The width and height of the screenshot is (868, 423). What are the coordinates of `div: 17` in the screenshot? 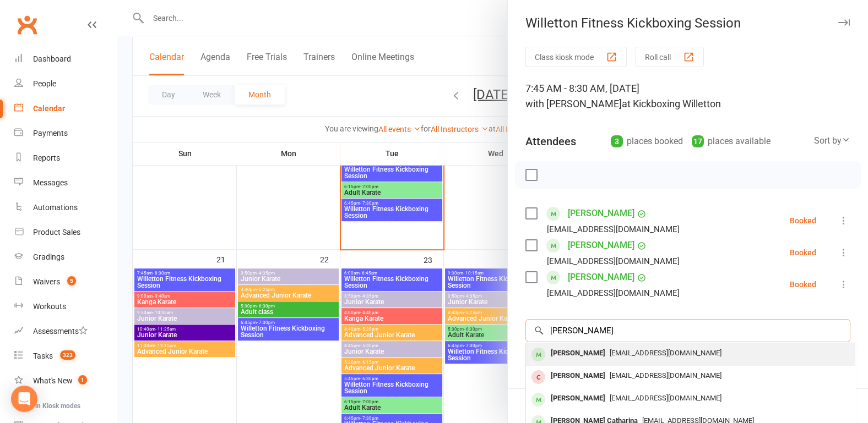 It's located at (698, 141).